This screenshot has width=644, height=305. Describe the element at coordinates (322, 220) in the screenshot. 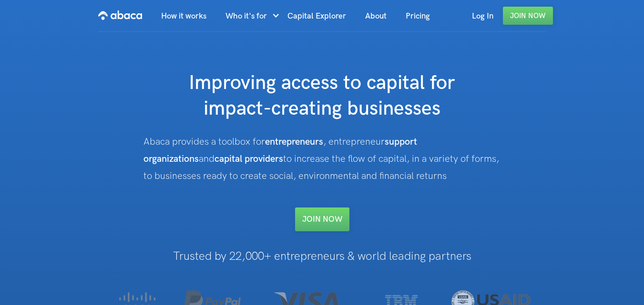

I see `a: Join NOW` at that location.